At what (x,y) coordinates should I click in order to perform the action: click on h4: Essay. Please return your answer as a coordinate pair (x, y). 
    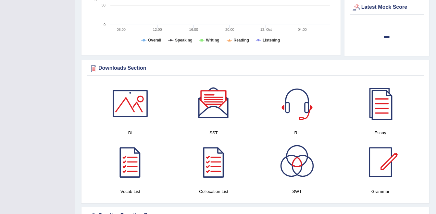
    Looking at the image, I should click on (380, 133).